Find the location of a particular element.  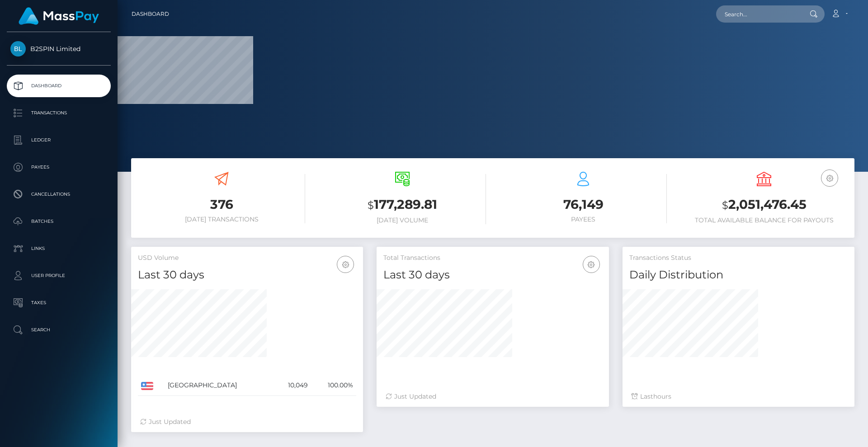

h5: USD Volume is located at coordinates (247, 258).